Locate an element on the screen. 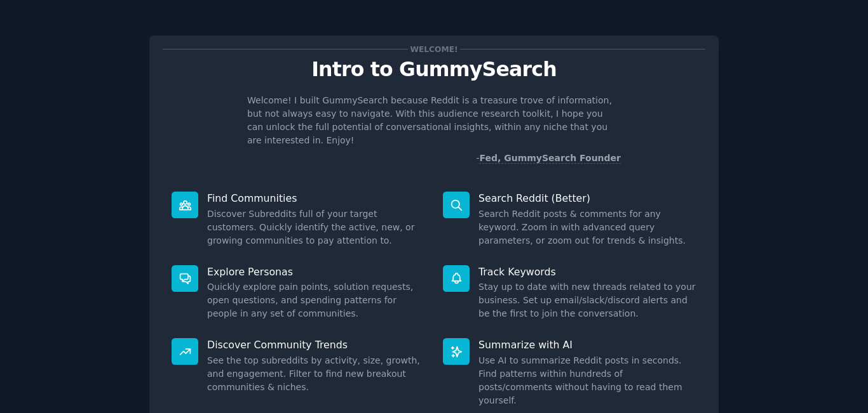 This screenshot has height=413, width=868. p: Search Reddit (Better) is located at coordinates (587, 198).